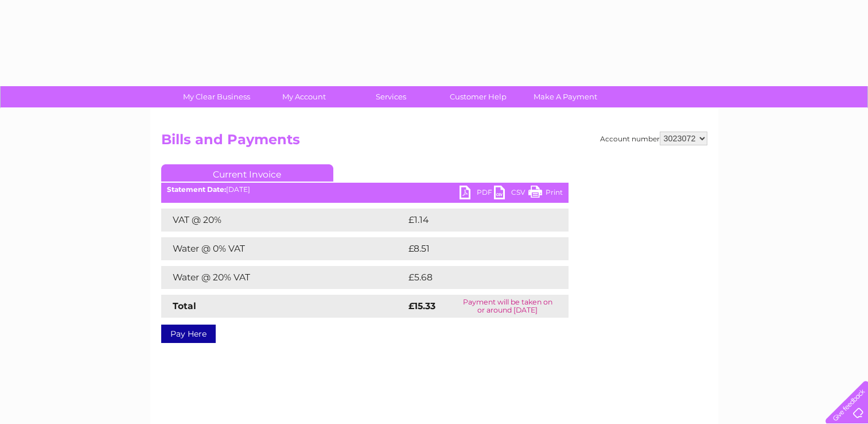  Describe the element at coordinates (391, 96) in the screenshot. I see `a: Services` at that location.